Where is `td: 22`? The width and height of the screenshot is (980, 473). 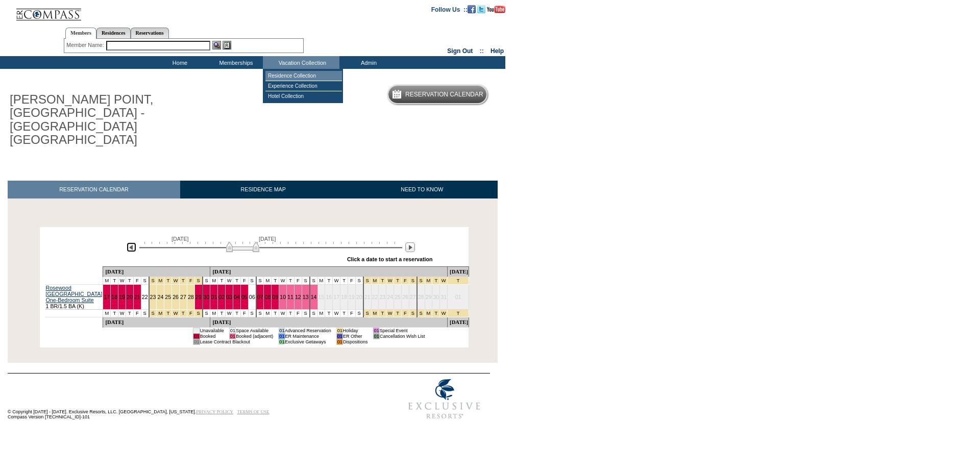 td: 22 is located at coordinates (375, 297).